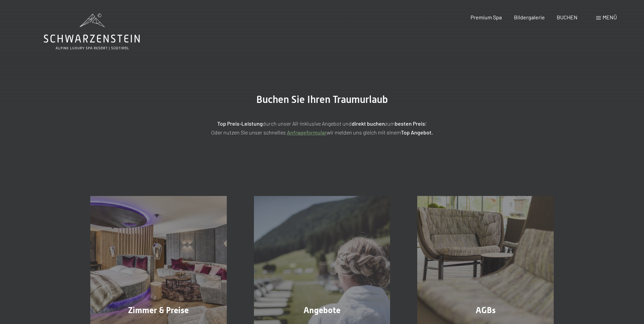  What do you see at coordinates (240, 123) in the screenshot?
I see `strong: Top Preis-Leistung` at bounding box center [240, 123].